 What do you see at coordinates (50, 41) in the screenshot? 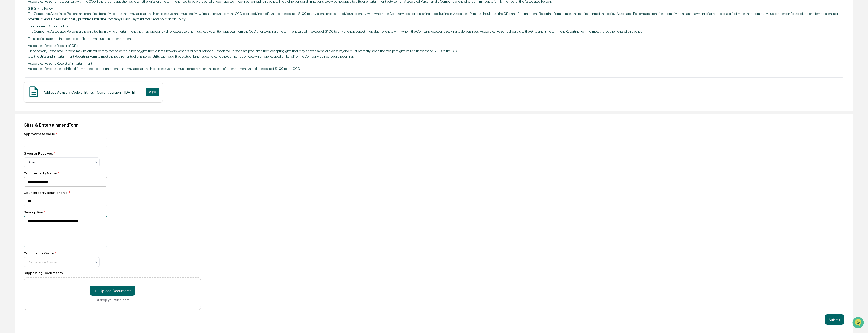
I see `div: Start new chat` at bounding box center [50, 41].